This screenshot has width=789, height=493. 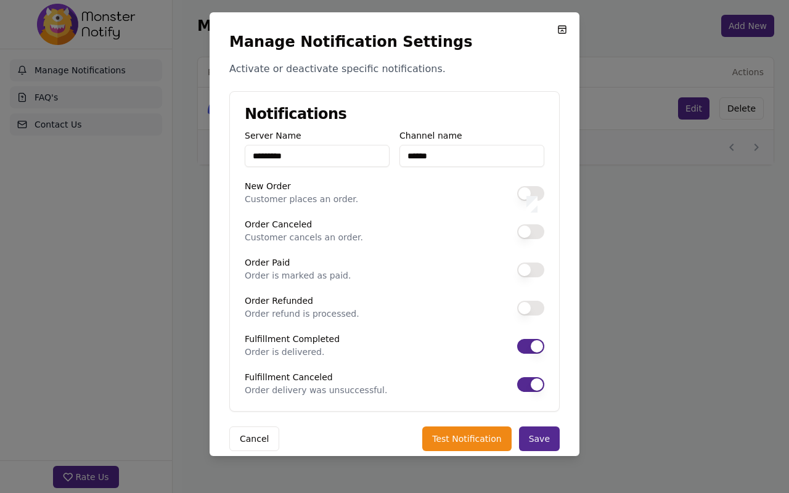 What do you see at coordinates (304, 237) in the screenshot?
I see `p: Customer cancels an order.` at bounding box center [304, 237].